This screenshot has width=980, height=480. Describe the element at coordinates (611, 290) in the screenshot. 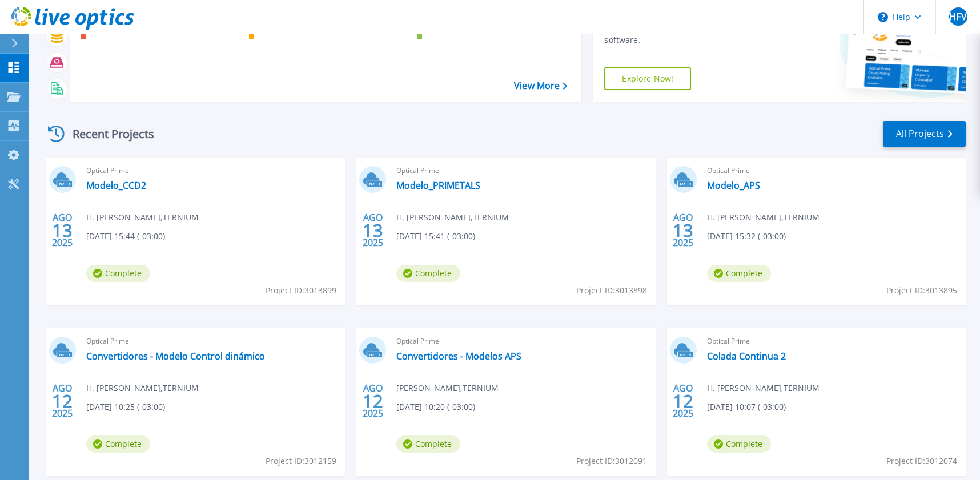

I see `span: Project ID: 3013898` at that location.